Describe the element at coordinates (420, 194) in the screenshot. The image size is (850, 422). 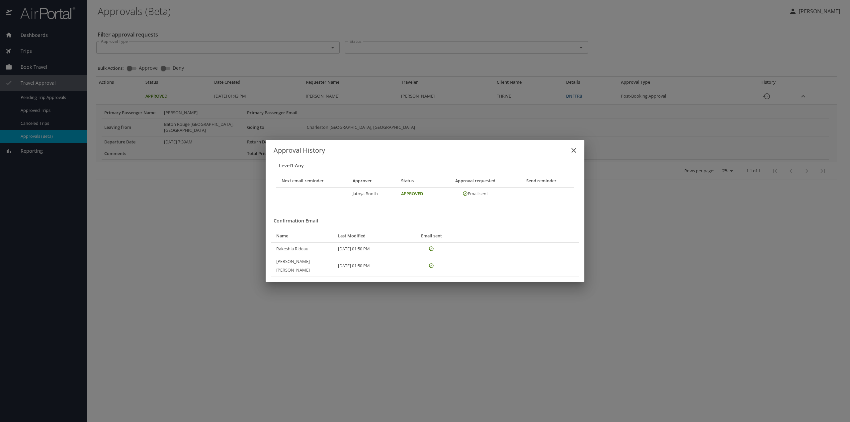
I see `td: Approved` at that location.